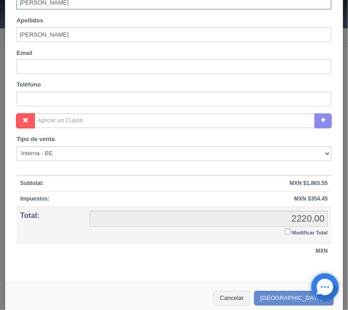  What do you see at coordinates (51, 226) in the screenshot?
I see `th: Total:` at bounding box center [51, 226].